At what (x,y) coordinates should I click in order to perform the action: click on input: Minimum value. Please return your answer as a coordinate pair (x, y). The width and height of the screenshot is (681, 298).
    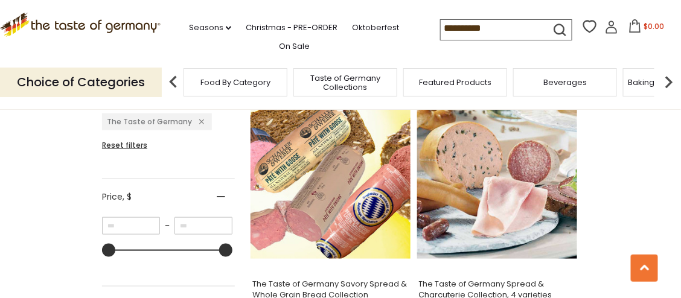
    Looking at the image, I should click on (131, 226).